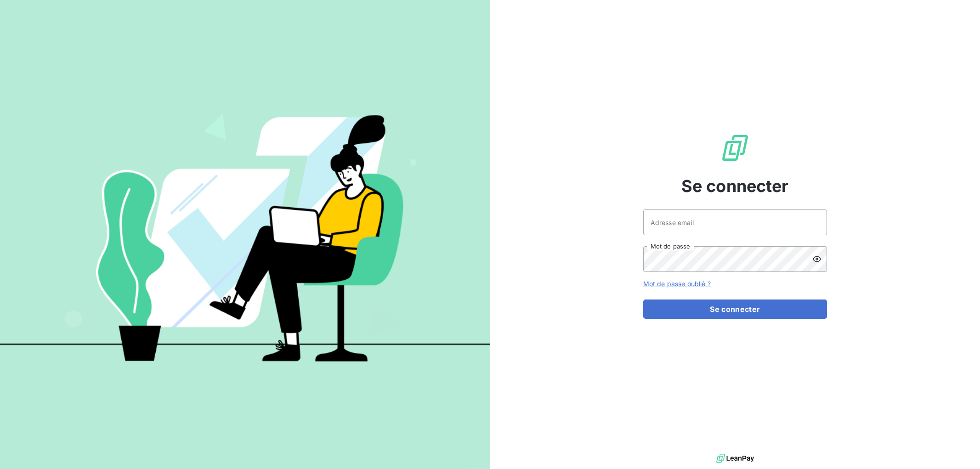 Image resolution: width=980 pixels, height=469 pixels. Describe the element at coordinates (735, 309) in the screenshot. I see `button: Se connecter` at that location.